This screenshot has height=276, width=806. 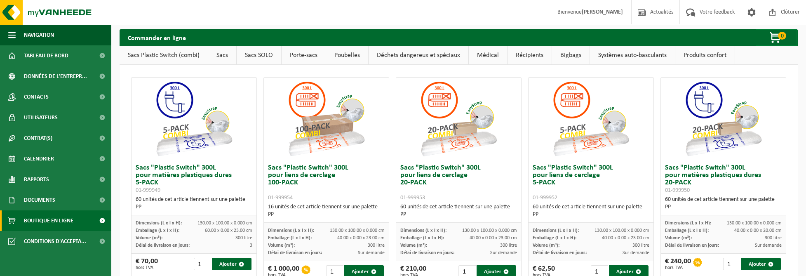 I want to click on a: Porte-sacs, so click(x=303, y=55).